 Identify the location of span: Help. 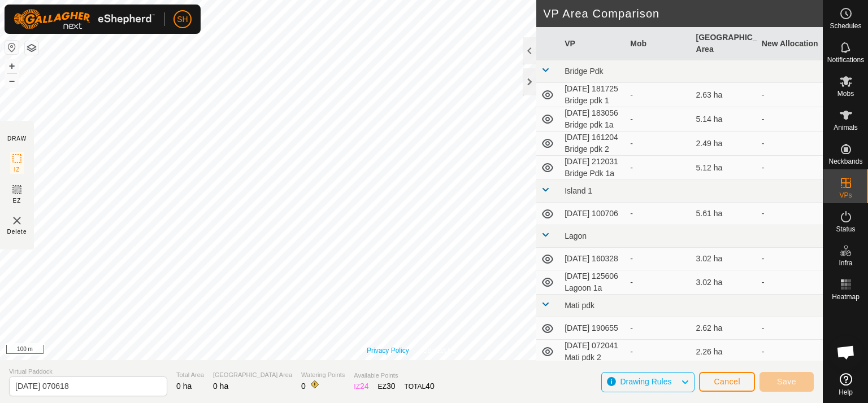
(845, 392).